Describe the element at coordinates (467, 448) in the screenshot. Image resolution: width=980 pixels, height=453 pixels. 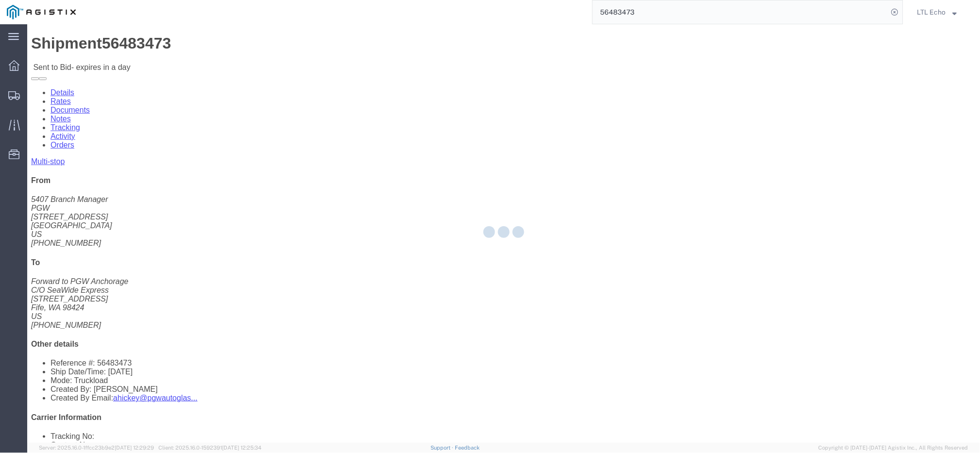
I see `a: Feedback` at that location.